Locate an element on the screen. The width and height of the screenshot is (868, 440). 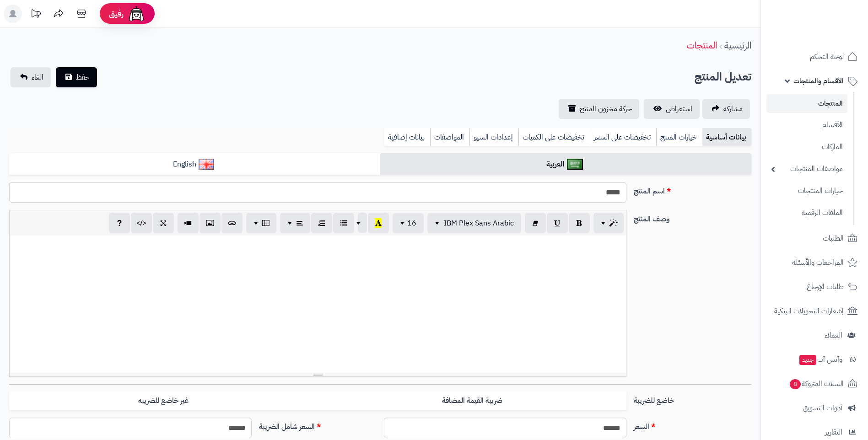
span: وآتس آب is located at coordinates (820, 360).